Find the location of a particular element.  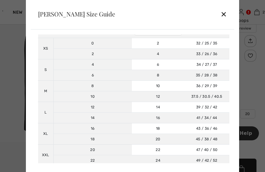

span: 49 / 42 / 52 is located at coordinates (207, 161).